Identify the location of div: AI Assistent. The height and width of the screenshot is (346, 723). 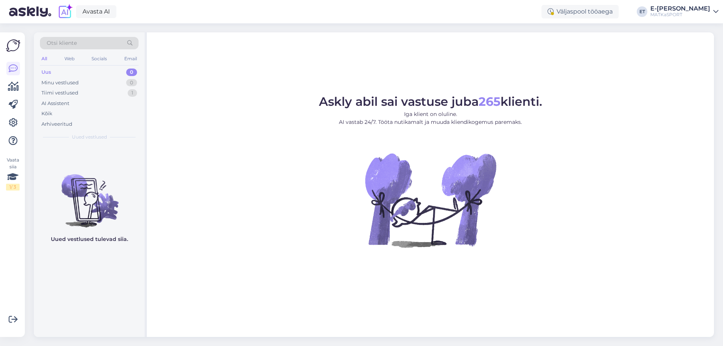
(55, 104).